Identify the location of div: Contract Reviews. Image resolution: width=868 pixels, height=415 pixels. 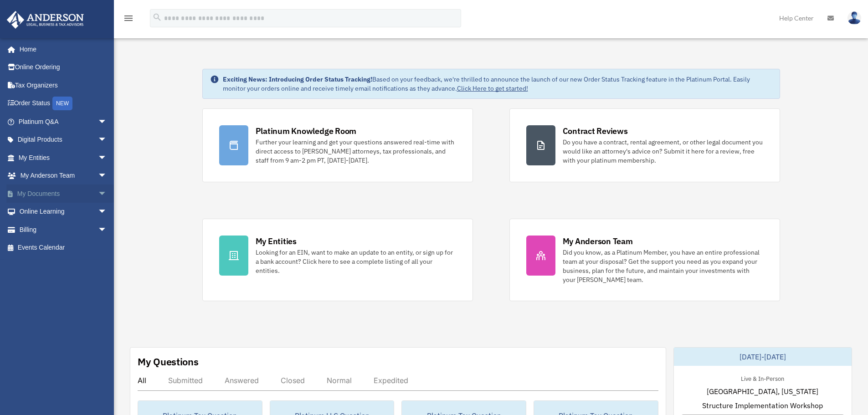
(595, 131).